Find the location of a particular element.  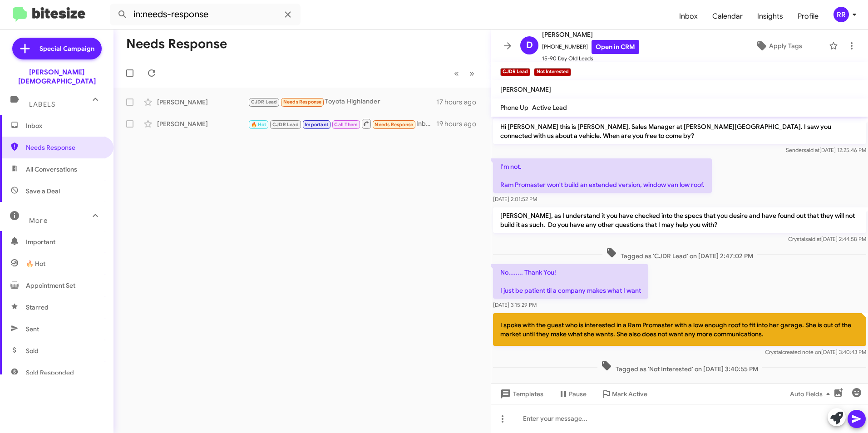

div: Toyota Highlander is located at coordinates (342, 102).